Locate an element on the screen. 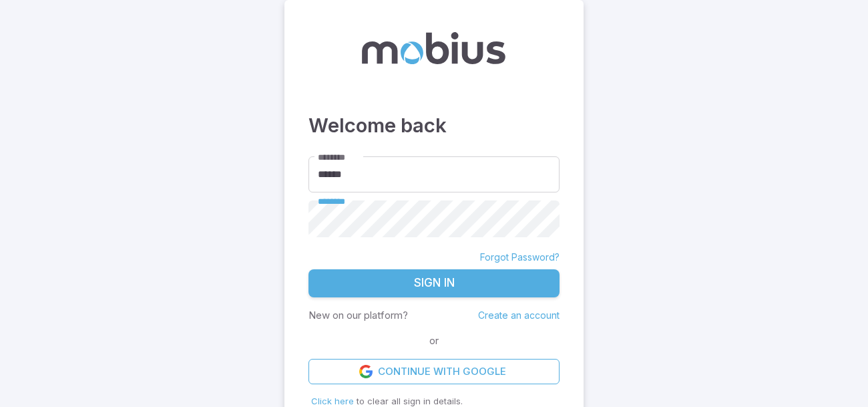 The height and width of the screenshot is (407, 868). h3: Welcome back is located at coordinates (434, 125).